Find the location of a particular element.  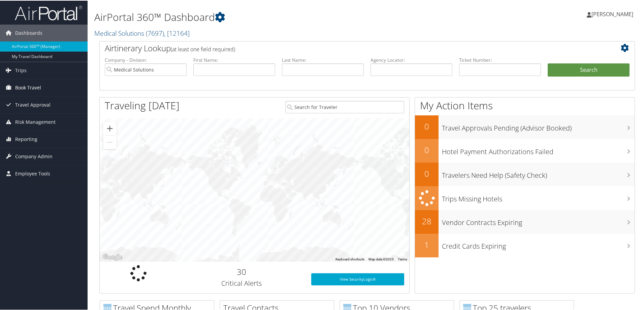

span: Book Travel is located at coordinates (28, 87).